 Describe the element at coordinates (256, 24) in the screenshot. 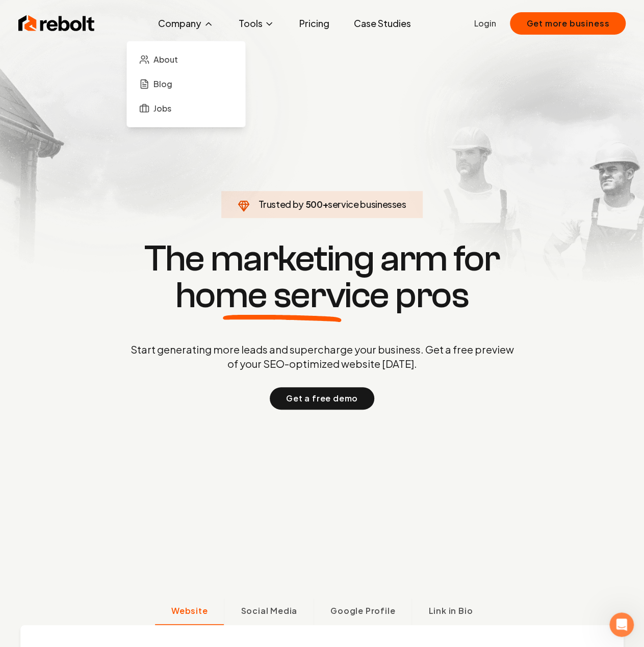

I see `button: Tools` at that location.